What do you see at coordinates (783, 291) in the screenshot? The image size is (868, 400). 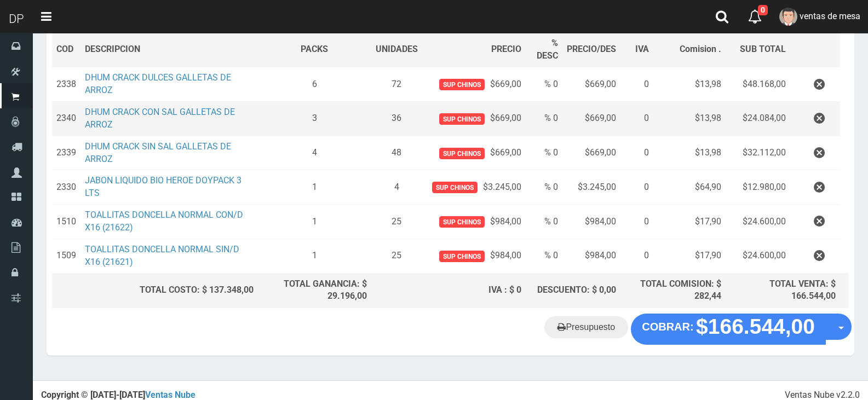 I see `div: TOTAL VENTA: $ 166.544,00` at bounding box center [783, 291].